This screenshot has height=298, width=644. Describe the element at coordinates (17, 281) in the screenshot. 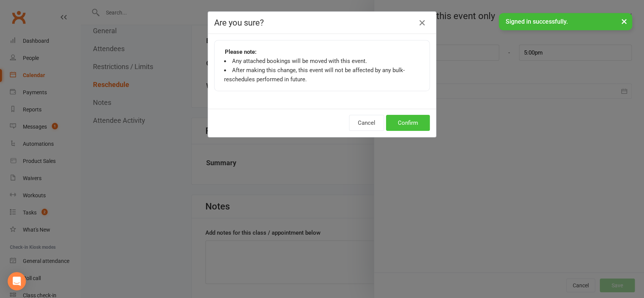

I see `div: Open Intercom Messenger` at that location.